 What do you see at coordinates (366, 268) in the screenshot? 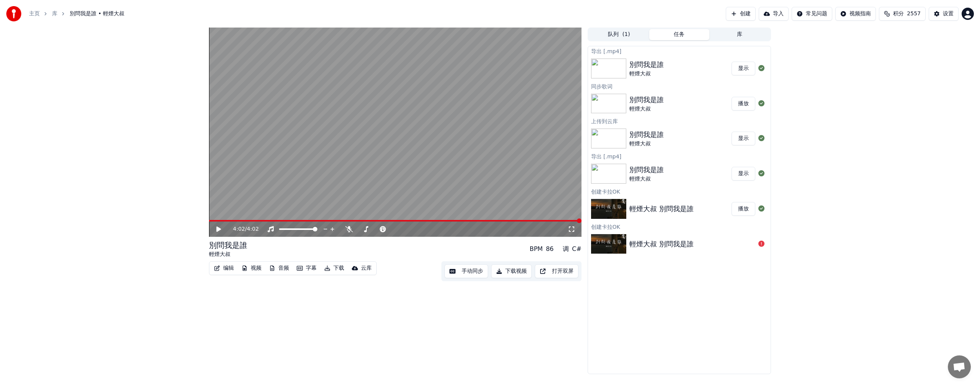
I see `div: 云库` at bounding box center [366, 268].